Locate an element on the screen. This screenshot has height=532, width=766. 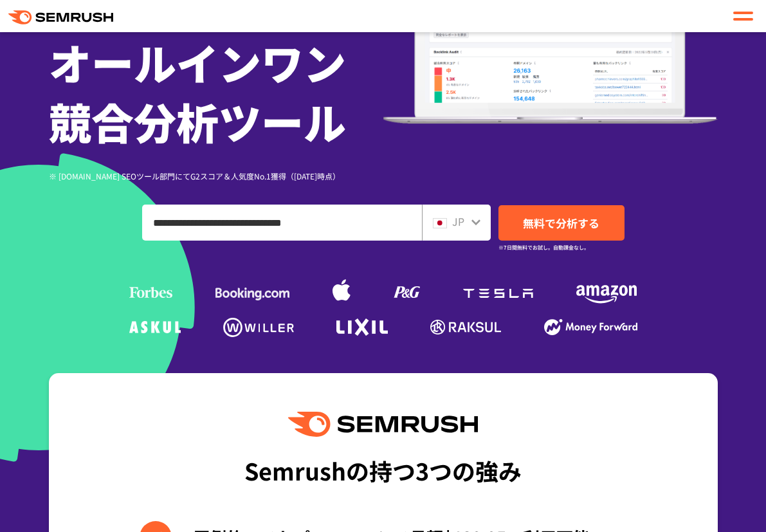
span: JP is located at coordinates (458, 221).